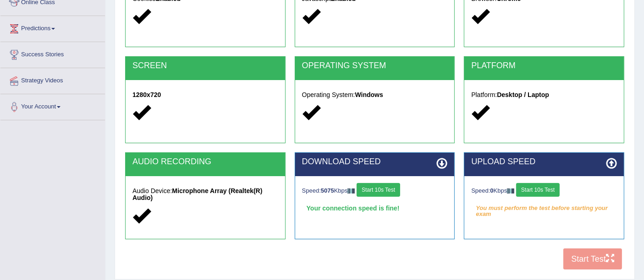  Describe the element at coordinates (523, 95) in the screenshot. I see `strong: Desktop / Laptop` at that location.